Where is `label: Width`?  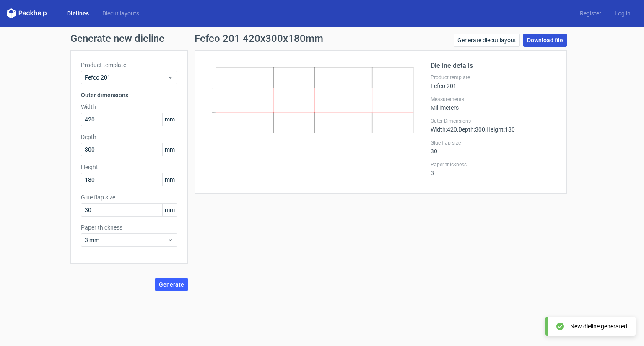
label: Width is located at coordinates (129, 107).